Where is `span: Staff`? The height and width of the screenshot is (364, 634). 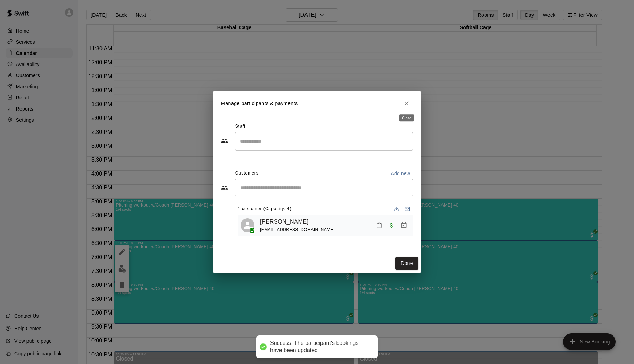
span: Staff is located at coordinates (240, 127).